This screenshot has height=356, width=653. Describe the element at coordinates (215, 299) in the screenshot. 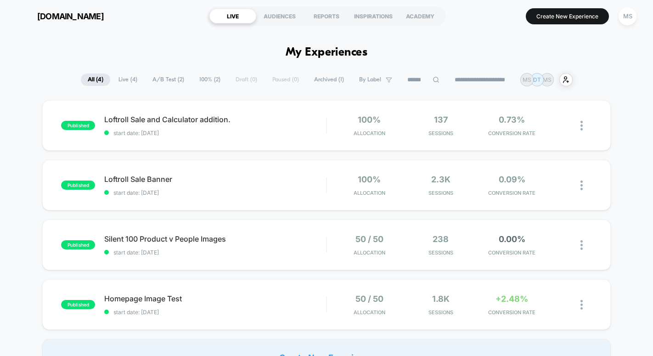

I see `span: Homepage Image Test` at that location.